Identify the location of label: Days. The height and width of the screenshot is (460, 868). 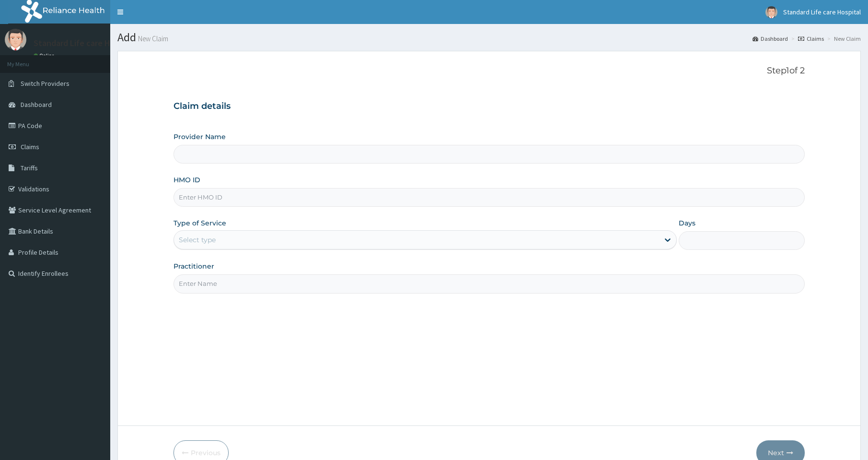
(687, 223).